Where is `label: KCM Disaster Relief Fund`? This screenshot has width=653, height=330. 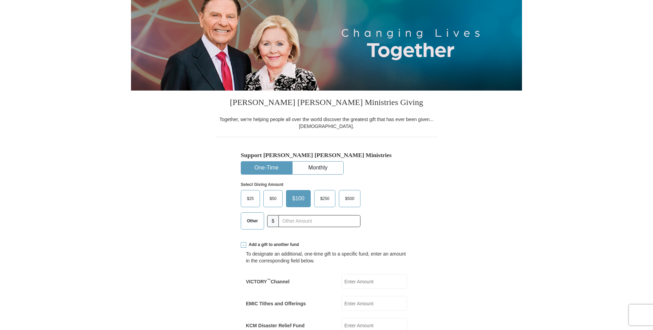
label: KCM Disaster Relief Fund is located at coordinates (275, 325).